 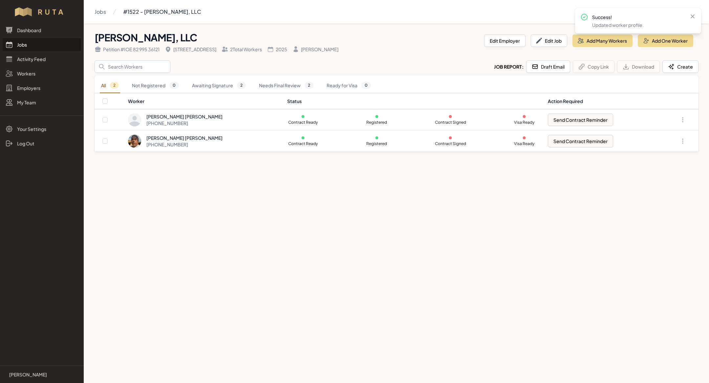 What do you see at coordinates (219, 86) in the screenshot?
I see `a: Awaiting Signature` at bounding box center [219, 86].